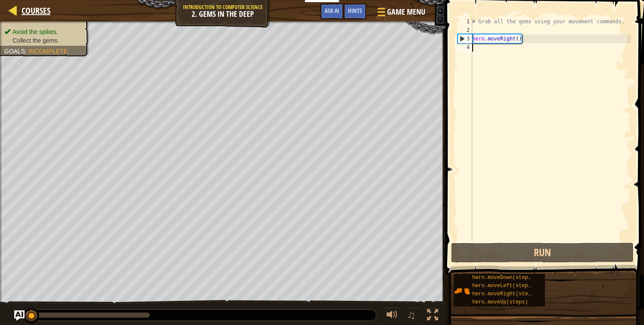 Image resolution: width=644 pixels, height=325 pixels. What do you see at coordinates (465, 47) in the screenshot?
I see `div: 4` at bounding box center [465, 47].